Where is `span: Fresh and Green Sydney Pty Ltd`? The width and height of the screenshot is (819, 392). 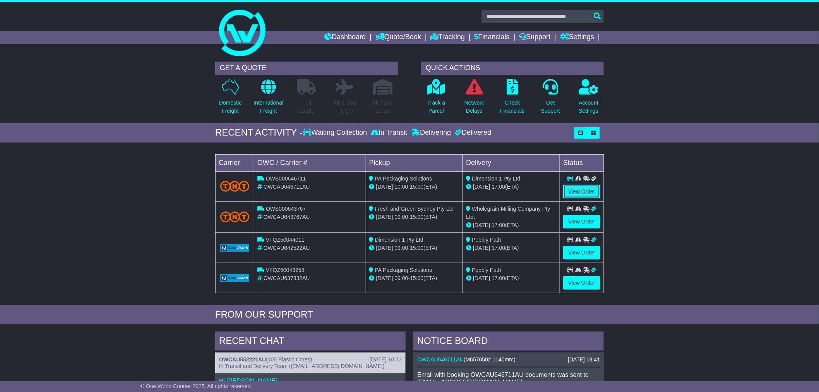
span: Fresh and Green Sydney Pty Ltd is located at coordinates (414, 209).